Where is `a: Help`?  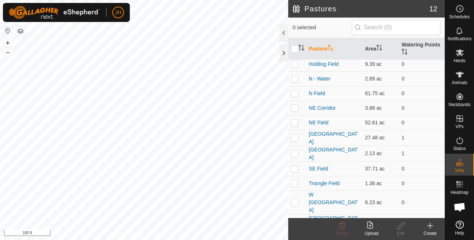 a: Help is located at coordinates (459, 228).